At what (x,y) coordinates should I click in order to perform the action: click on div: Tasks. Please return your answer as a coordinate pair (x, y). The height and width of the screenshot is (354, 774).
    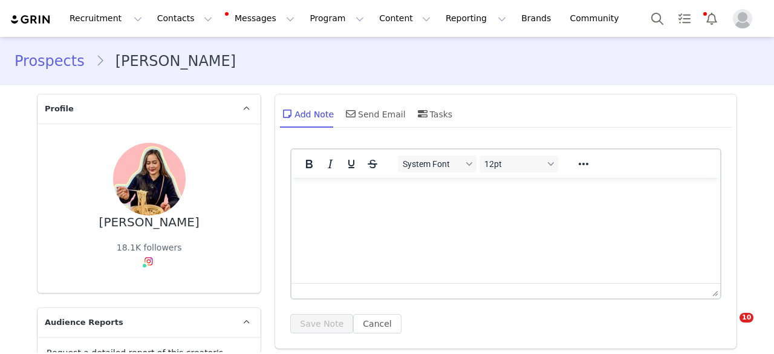
    Looking at the image, I should click on (434, 114).